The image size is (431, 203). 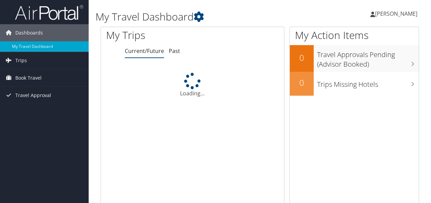 What do you see at coordinates (354, 35) in the screenshot?
I see `h1: My Action Items` at bounding box center [354, 35].